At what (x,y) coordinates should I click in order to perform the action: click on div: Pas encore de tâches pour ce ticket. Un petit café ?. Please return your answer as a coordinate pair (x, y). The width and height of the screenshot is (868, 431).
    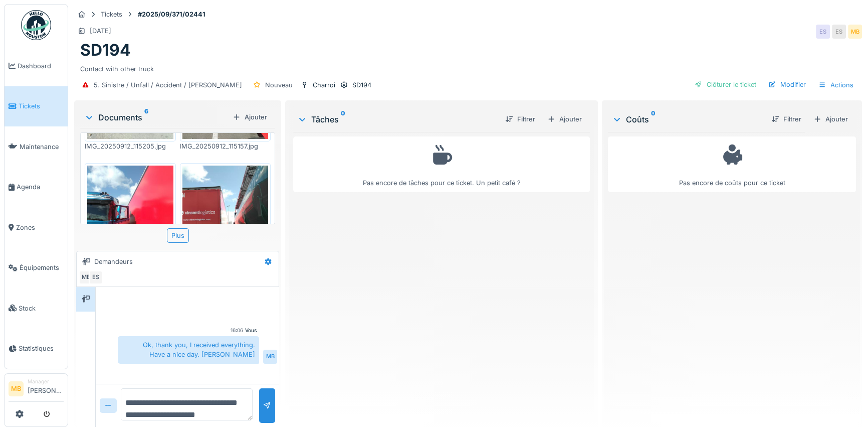
    Looking at the image, I should click on (442, 164).